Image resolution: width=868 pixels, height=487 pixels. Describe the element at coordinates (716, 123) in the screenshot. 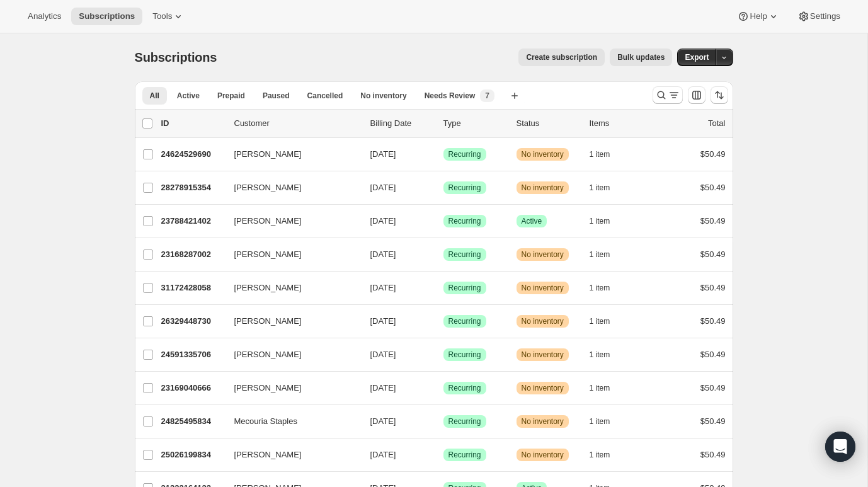

I see `p: Total` at that location.